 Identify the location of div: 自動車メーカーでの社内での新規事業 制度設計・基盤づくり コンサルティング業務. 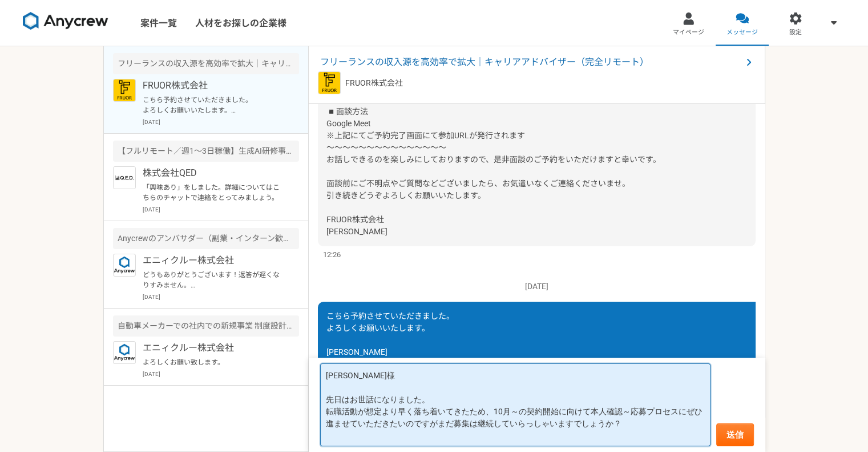
(206, 326).